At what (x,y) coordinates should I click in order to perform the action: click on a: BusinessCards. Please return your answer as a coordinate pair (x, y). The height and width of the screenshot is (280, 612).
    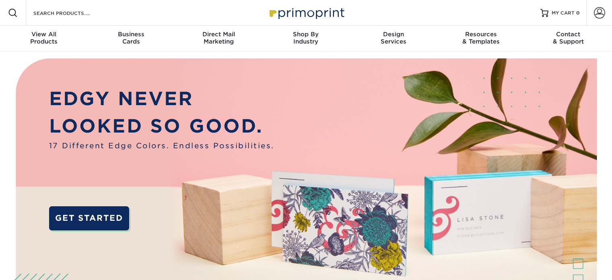
    Looking at the image, I should click on (131, 39).